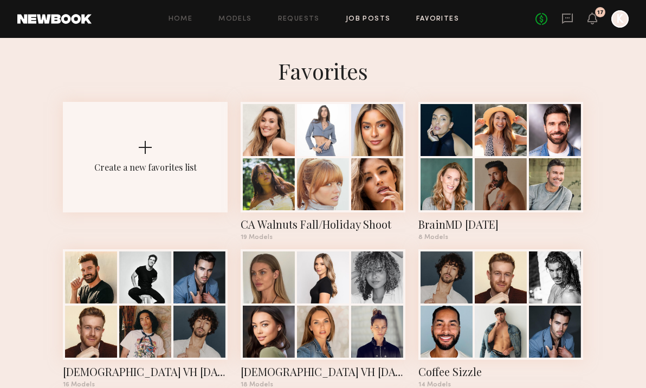  Describe the element at coordinates (323, 372) in the screenshot. I see `div: Female VH July 2025` at that location.